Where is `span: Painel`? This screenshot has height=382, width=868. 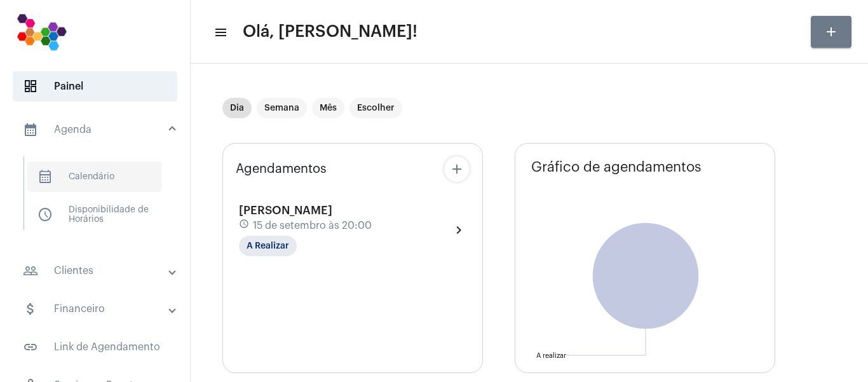
span: Painel is located at coordinates (94, 86).